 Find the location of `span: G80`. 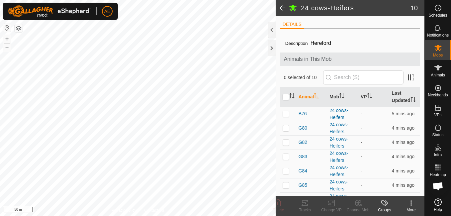

span: G80 is located at coordinates (303, 128).